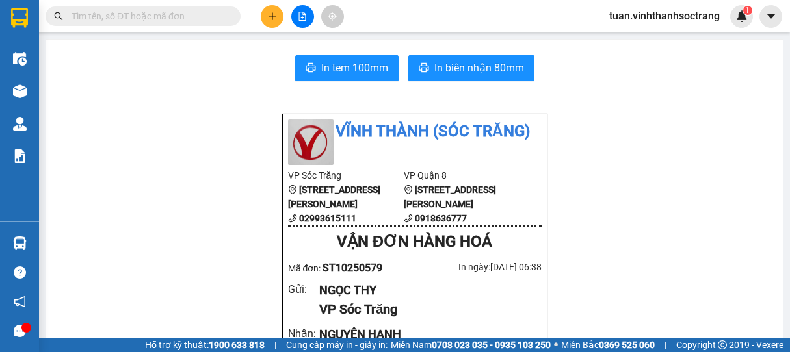 Image resolution: width=790 pixels, height=352 pixels. I want to click on span: aim, so click(332, 16).